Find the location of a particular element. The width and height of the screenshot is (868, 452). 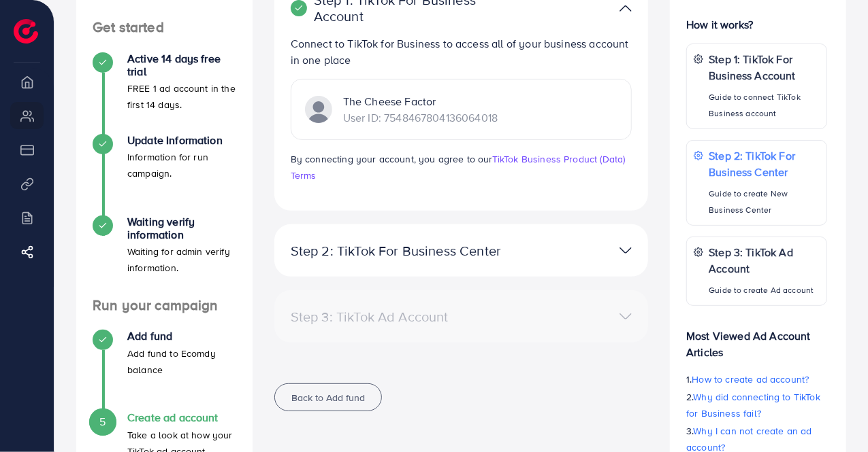

h4: Add fund is located at coordinates (182, 336).